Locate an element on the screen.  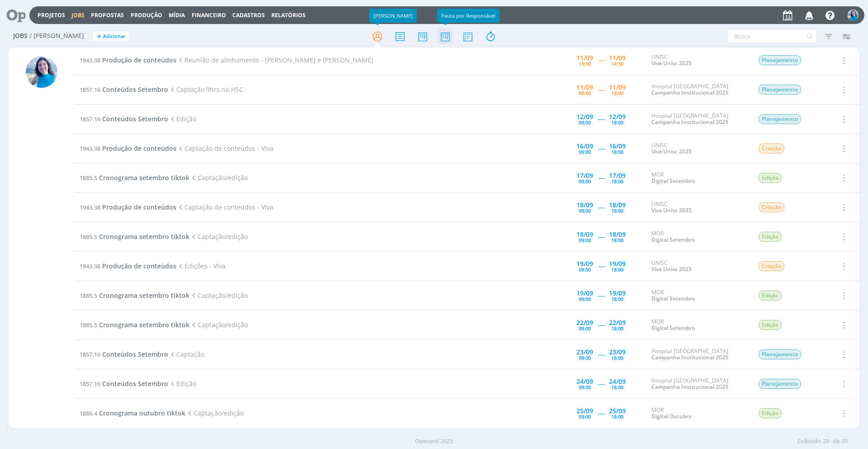
span: Adicionar is located at coordinates (114, 36).